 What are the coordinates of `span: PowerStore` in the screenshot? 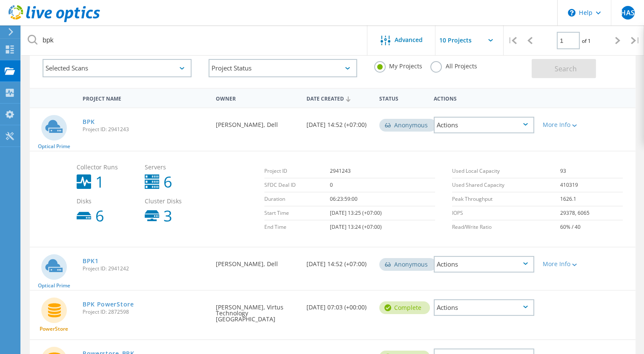 It's located at (53, 330).